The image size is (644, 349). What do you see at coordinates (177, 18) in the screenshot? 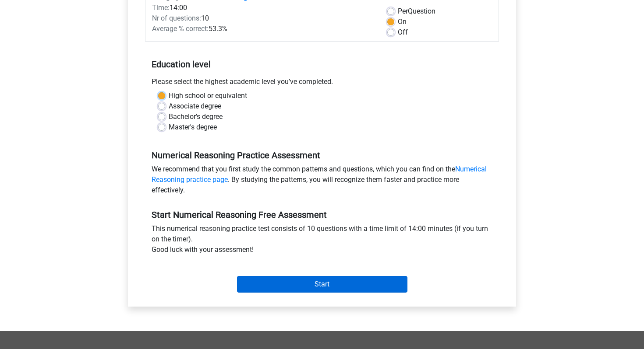
I see `span: Nr of questions:` at bounding box center [177, 18].